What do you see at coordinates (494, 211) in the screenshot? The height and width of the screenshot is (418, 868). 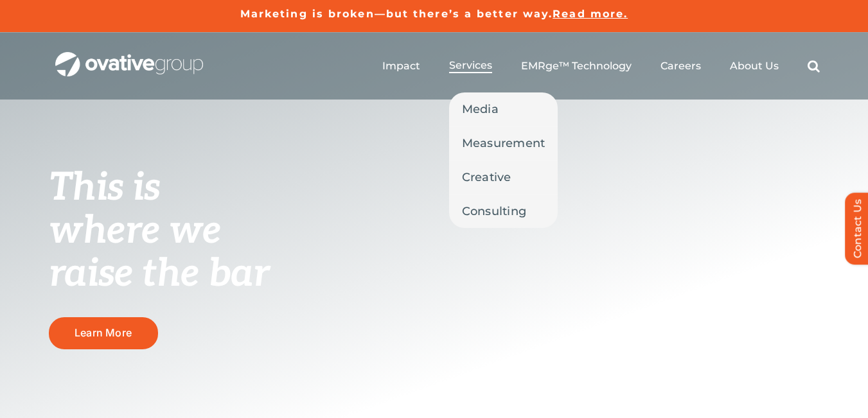 I see `span: Consulting` at bounding box center [494, 211].